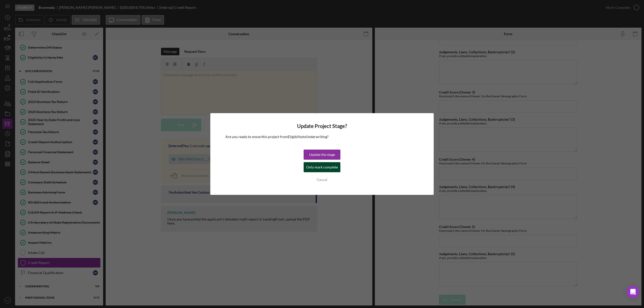  I want to click on div: Only mark complete, so click(322, 167).